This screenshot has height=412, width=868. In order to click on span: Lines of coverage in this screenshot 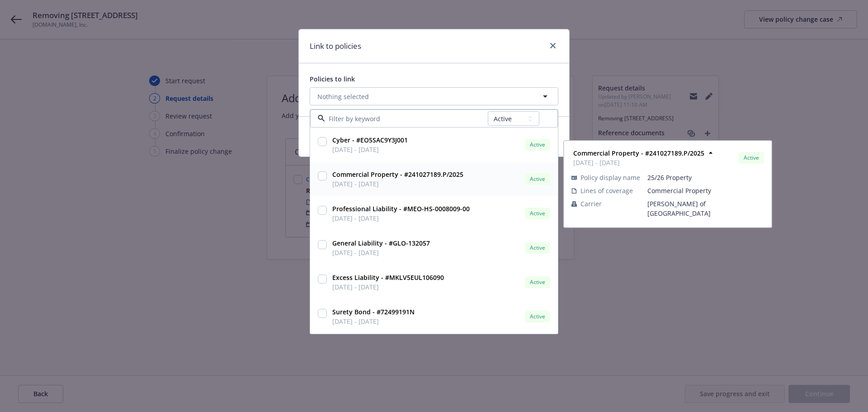, I will do `click(607, 191)`.